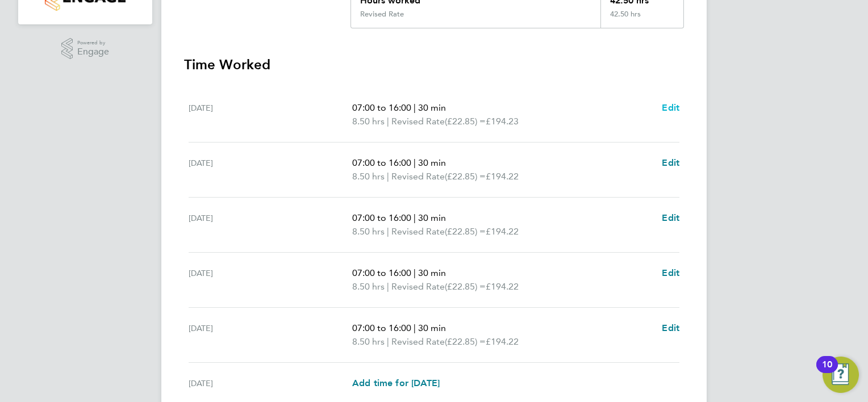 This screenshot has height=402, width=868. What do you see at coordinates (93, 52) in the screenshot?
I see `span: Engage` at bounding box center [93, 52].